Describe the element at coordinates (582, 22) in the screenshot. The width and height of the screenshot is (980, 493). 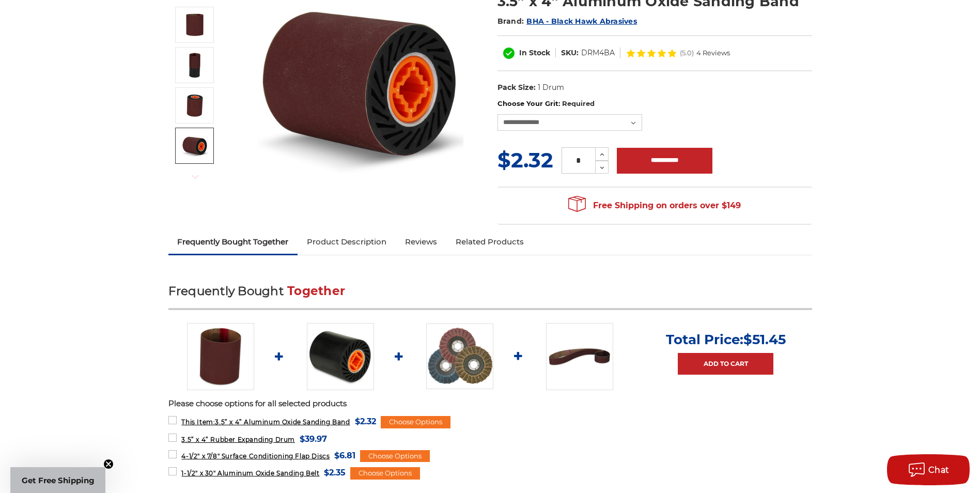
I see `span: BHA - Black Hawk Abrasives` at that location.